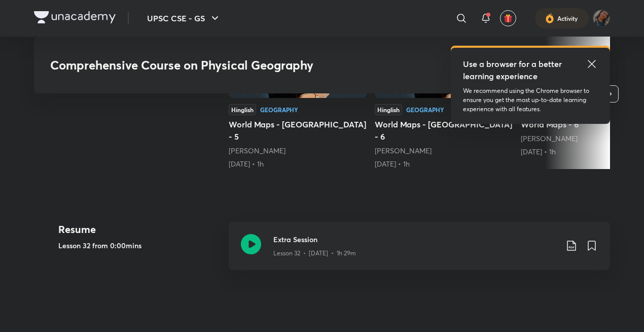  What do you see at coordinates (601, 18) in the screenshot?
I see `img: deepa rani` at bounding box center [601, 18].